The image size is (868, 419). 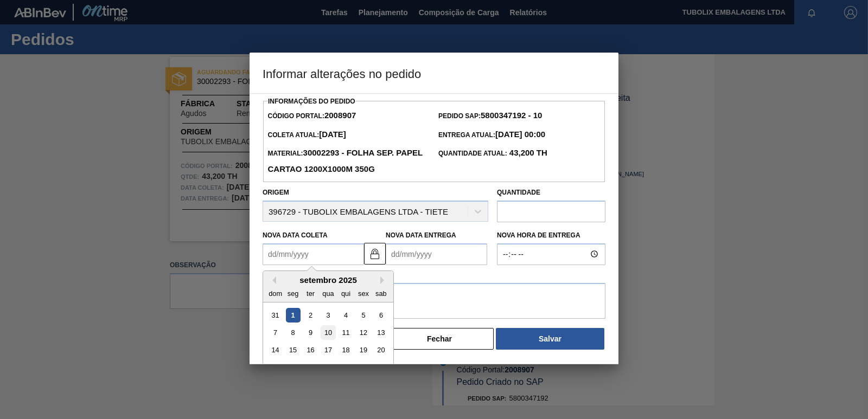 What do you see at coordinates (528, 152) in the screenshot?
I see `strong: 43,200 TH` at bounding box center [528, 152].